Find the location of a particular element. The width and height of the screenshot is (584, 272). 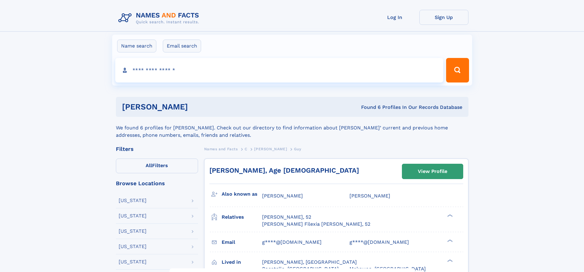

input: search input is located at coordinates (279, 70).